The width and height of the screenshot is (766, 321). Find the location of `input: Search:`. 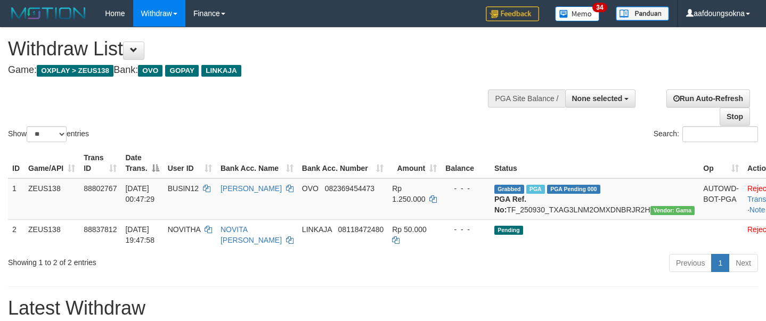

input: Search: is located at coordinates (720, 134).